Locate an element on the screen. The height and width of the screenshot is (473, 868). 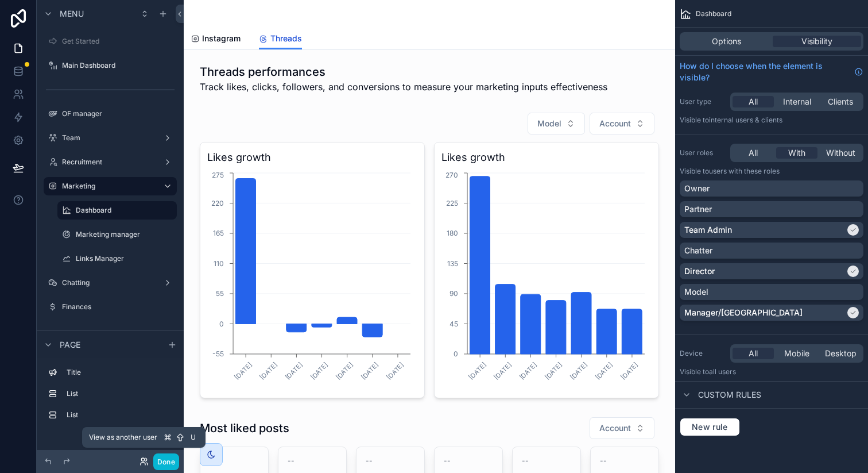
label: Links Manager is located at coordinates (125, 258).